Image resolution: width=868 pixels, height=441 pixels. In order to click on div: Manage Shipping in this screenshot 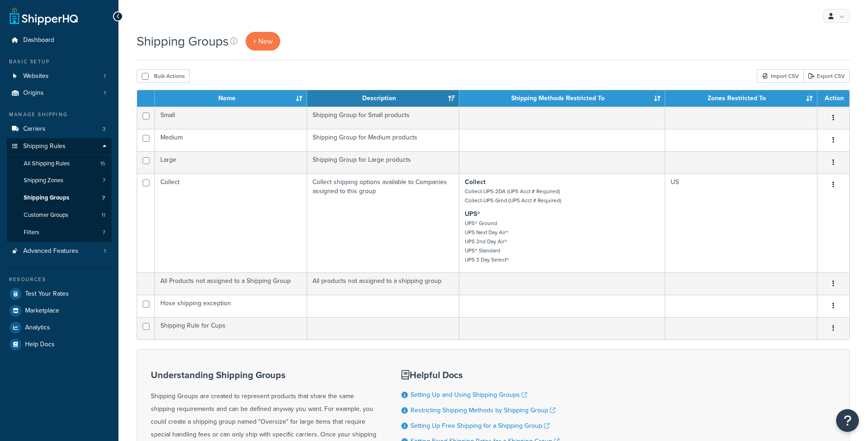, I will do `click(59, 115)`.